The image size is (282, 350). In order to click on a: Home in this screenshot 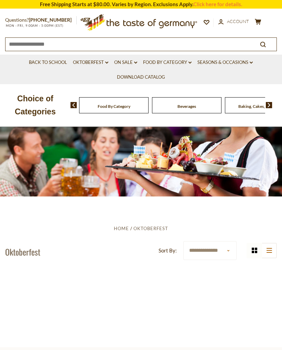, I will do `click(121, 228)`.